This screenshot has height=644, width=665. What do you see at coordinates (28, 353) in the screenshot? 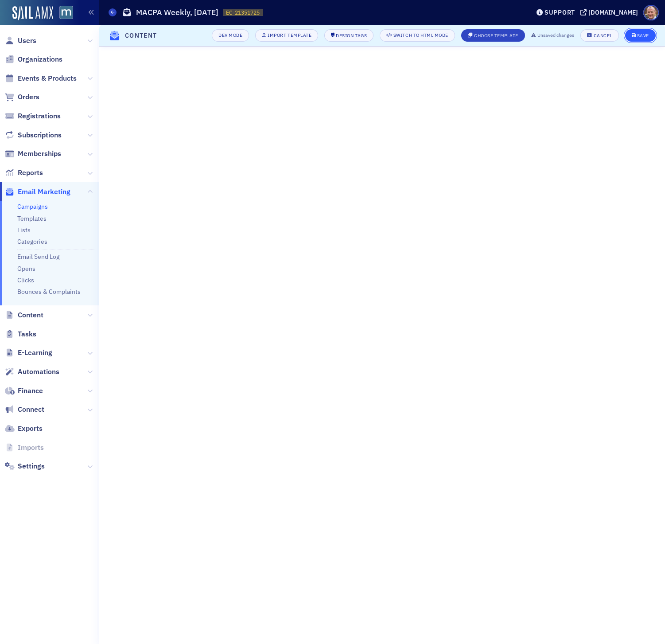
I see `a: E-Learning` at bounding box center [28, 353].